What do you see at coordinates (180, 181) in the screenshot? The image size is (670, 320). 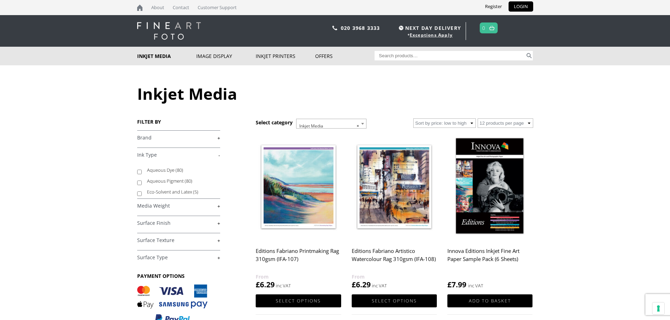 I see `label: Aqueous Pigment` at bounding box center [180, 181].